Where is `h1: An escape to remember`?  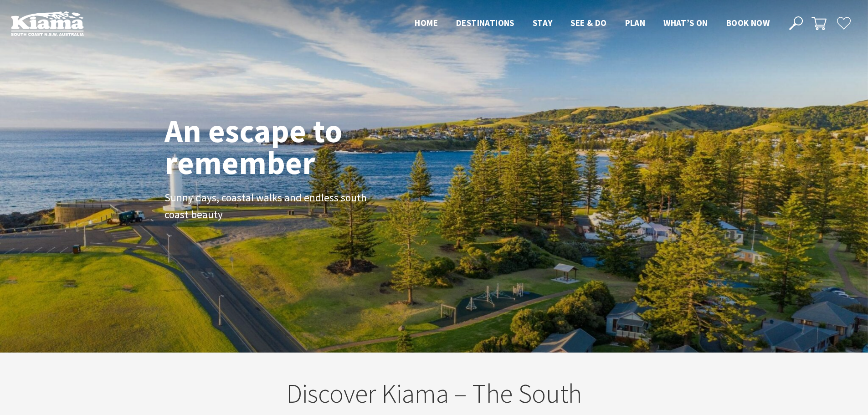
h1: An escape to remember is located at coordinates (290, 147).